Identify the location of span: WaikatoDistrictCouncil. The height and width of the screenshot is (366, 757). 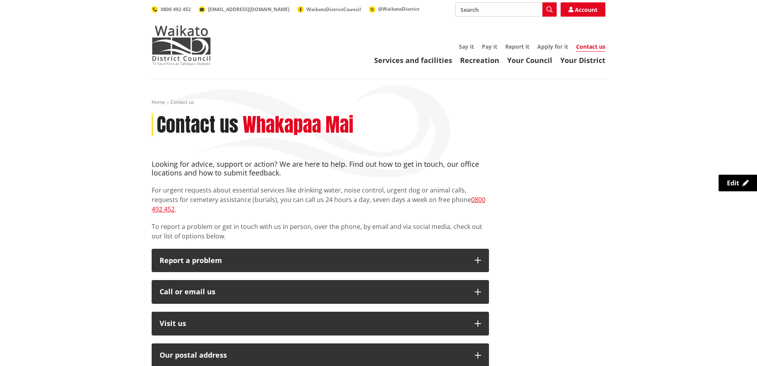
(334, 9).